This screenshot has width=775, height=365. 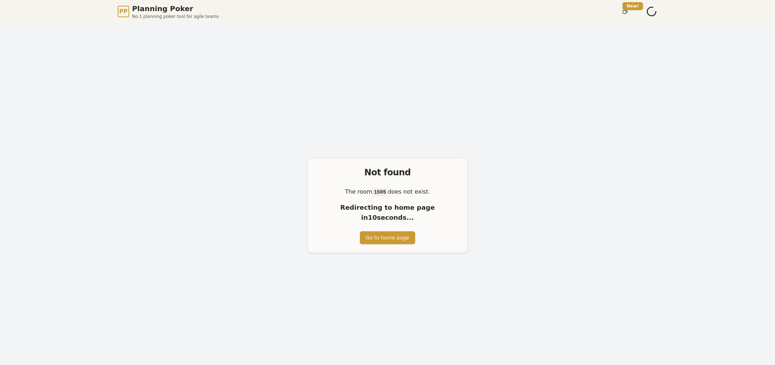 What do you see at coordinates (387, 192) in the screenshot?
I see `p: The room does not exist.` at bounding box center [387, 192].